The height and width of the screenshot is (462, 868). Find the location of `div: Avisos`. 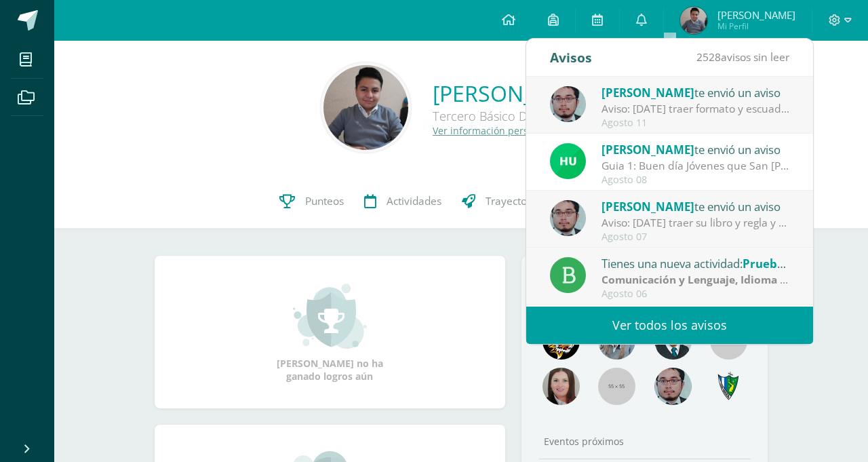

div: Avisos is located at coordinates (571, 57).